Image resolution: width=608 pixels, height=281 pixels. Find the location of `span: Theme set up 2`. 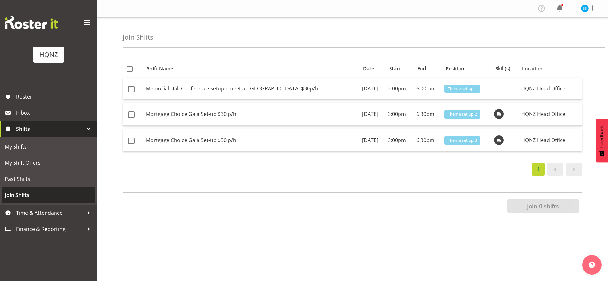

span: Theme set up 2 is located at coordinates (462, 114).